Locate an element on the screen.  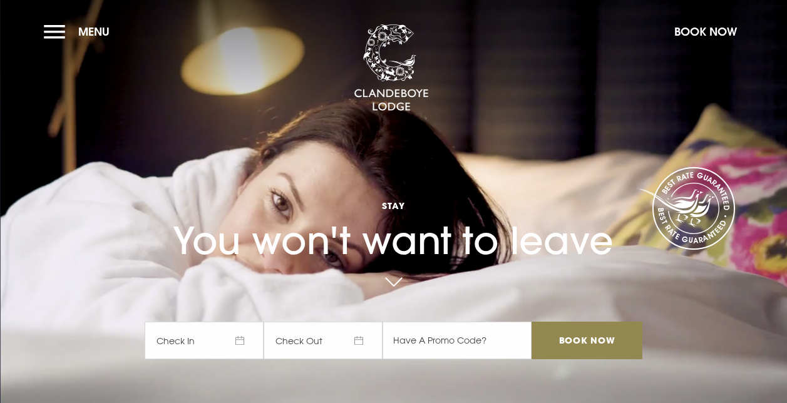
button: Menu is located at coordinates (80, 31).